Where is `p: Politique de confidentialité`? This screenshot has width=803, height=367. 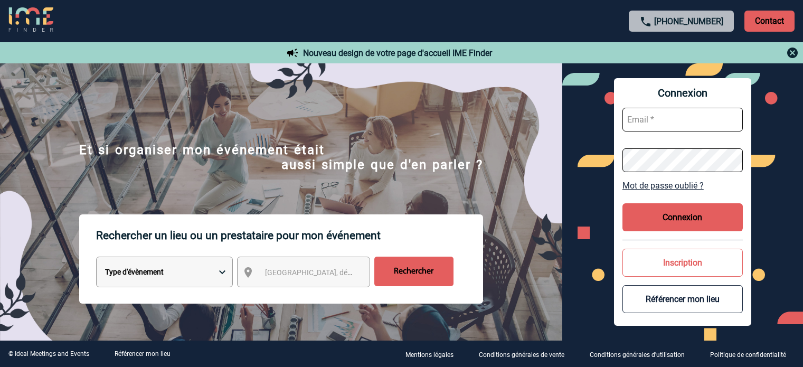 p: Politique de confidentialité is located at coordinates (748, 355).